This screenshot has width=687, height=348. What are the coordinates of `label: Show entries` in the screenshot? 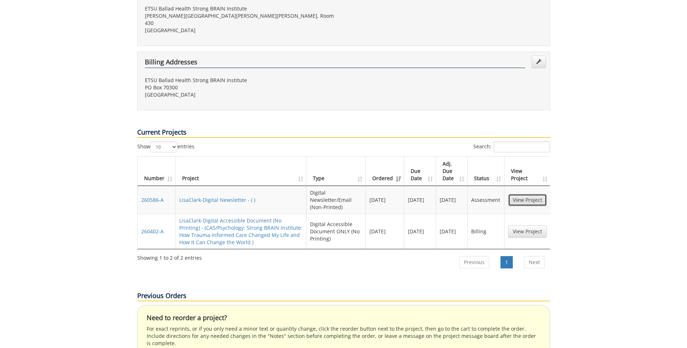 It's located at (166, 147).